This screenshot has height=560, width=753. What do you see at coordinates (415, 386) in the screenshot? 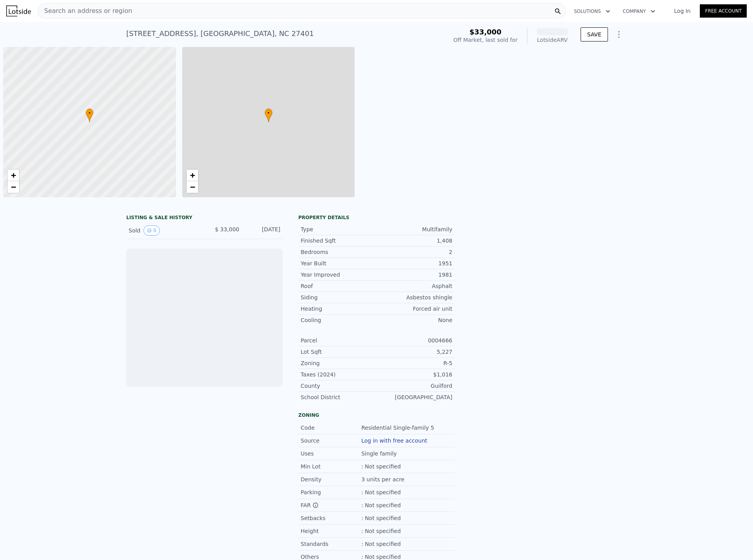
I see `div: Guilford` at bounding box center [415, 386].